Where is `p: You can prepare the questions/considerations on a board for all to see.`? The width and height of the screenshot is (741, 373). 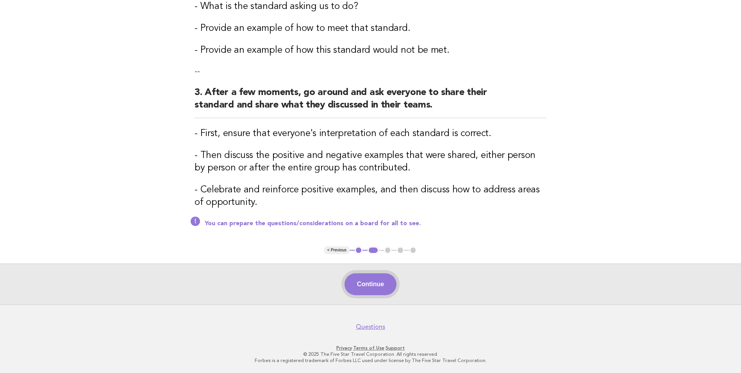
p: You can prepare the questions/considerations on a board for all to see. is located at coordinates (375, 223).